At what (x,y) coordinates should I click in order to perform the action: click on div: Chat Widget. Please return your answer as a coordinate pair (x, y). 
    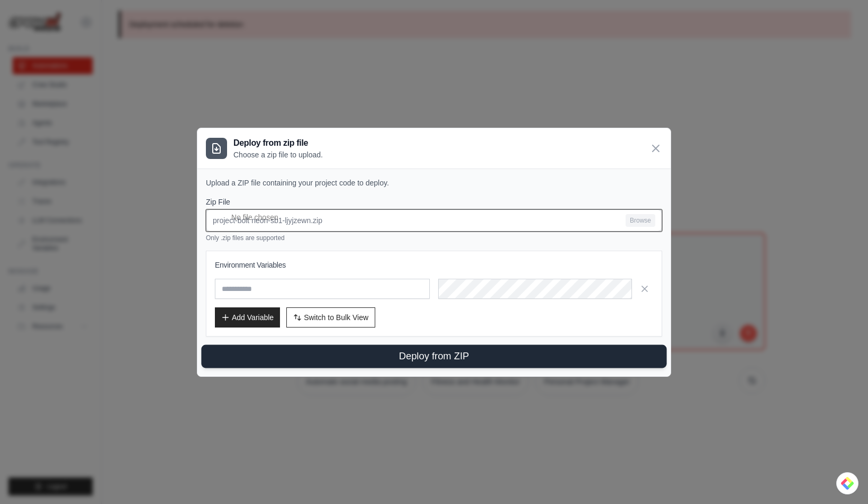
    Looking at the image, I should click on (841, 478).